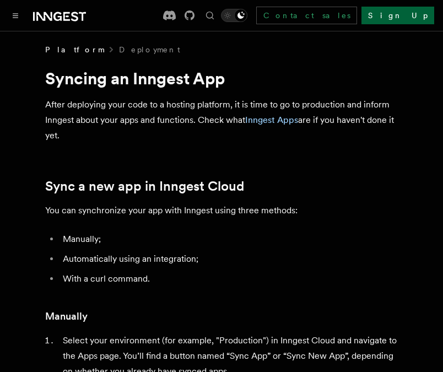 The width and height of the screenshot is (443, 372). I want to click on a: Sync a new app in Inngest Cloud, so click(144, 186).